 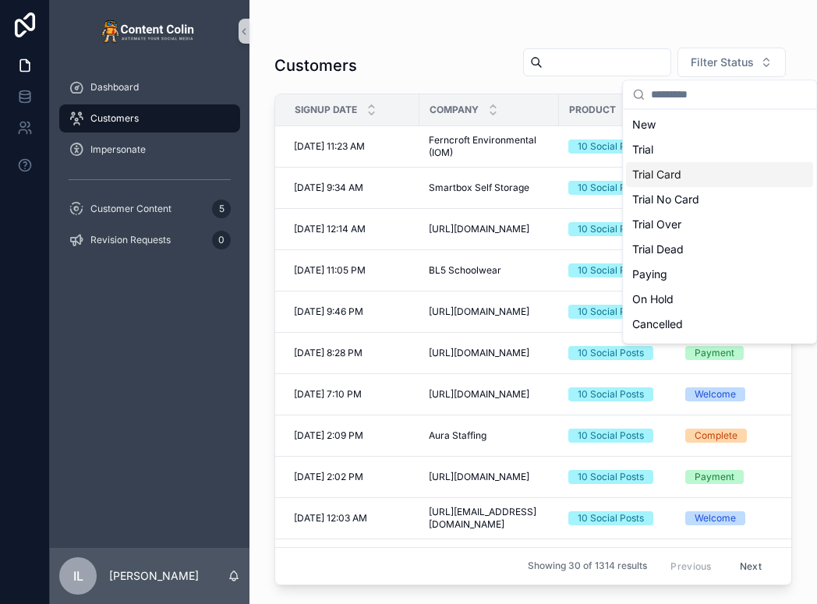 I want to click on img: App logo, so click(x=150, y=31).